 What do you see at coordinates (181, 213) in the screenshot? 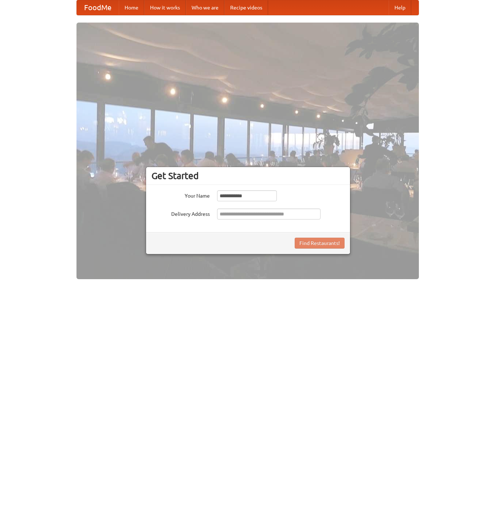
I see `label: Delivery Address` at bounding box center [181, 213].